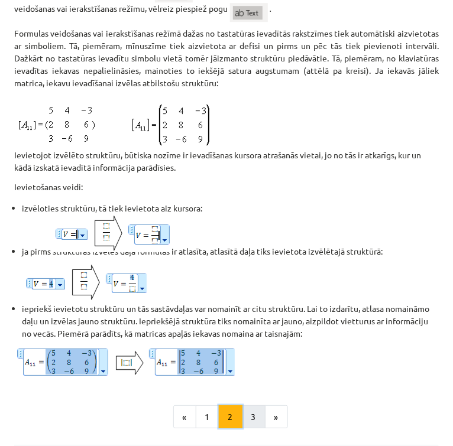 The width and height of the screenshot is (453, 446). I want to click on li: izvēloties struktūru, tā tiek ievietota aiz kursora:, so click(230, 208).